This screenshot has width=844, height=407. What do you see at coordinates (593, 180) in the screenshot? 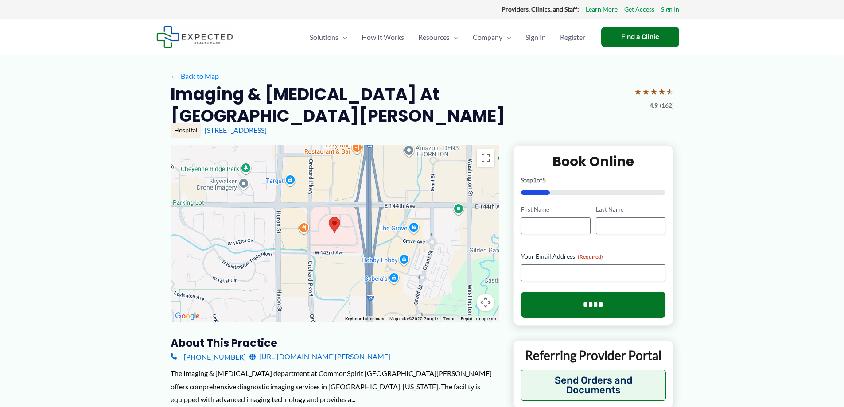
I see `p: Step of` at bounding box center [593, 180].